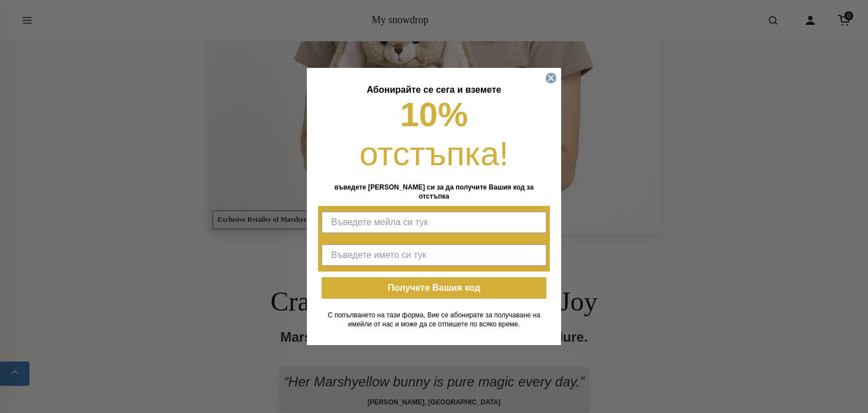  Describe the element at coordinates (434, 222) in the screenshot. I see `input: Въведете мейла си тук` at that location.